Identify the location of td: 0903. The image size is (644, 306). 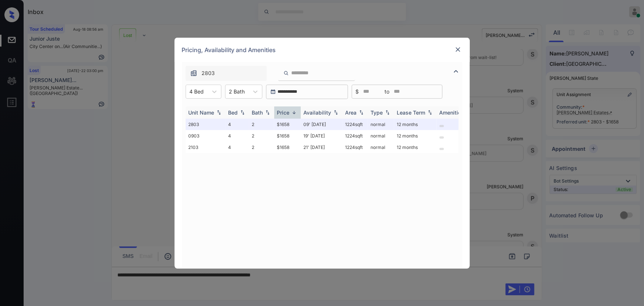
(206, 136).